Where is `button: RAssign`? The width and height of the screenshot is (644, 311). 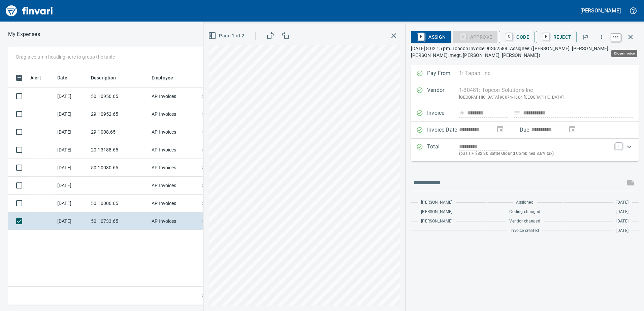 button: RAssign is located at coordinates (431, 37).